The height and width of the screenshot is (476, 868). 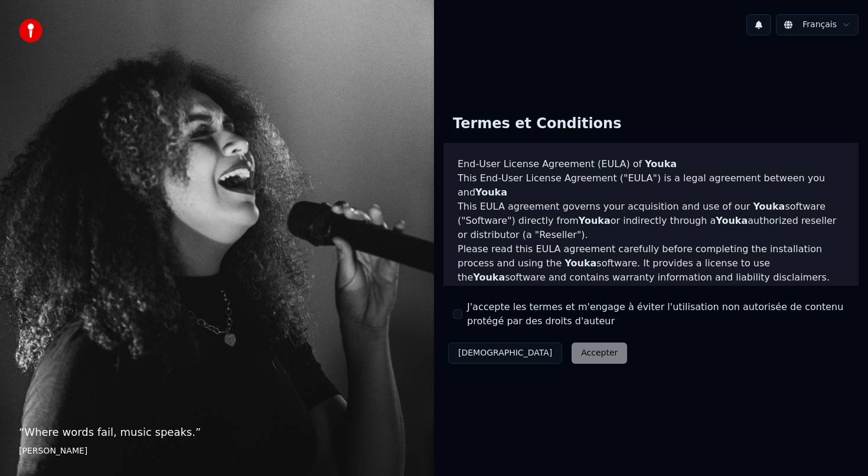 I want to click on label: J'accepte les termes et m'engage à éviter l'utilisation non autorisée de contenu protégé par des ..., so click(x=658, y=314).